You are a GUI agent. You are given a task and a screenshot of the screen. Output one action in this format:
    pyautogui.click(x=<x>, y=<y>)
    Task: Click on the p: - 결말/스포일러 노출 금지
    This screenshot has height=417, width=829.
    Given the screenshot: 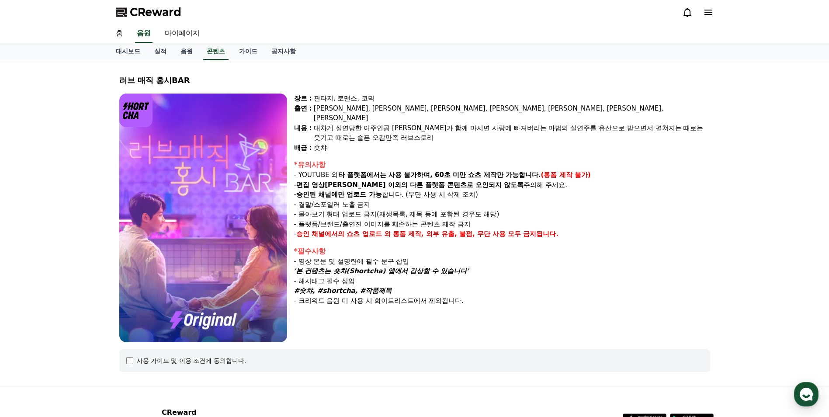 What is the action you would take?
    pyautogui.click(x=502, y=204)
    